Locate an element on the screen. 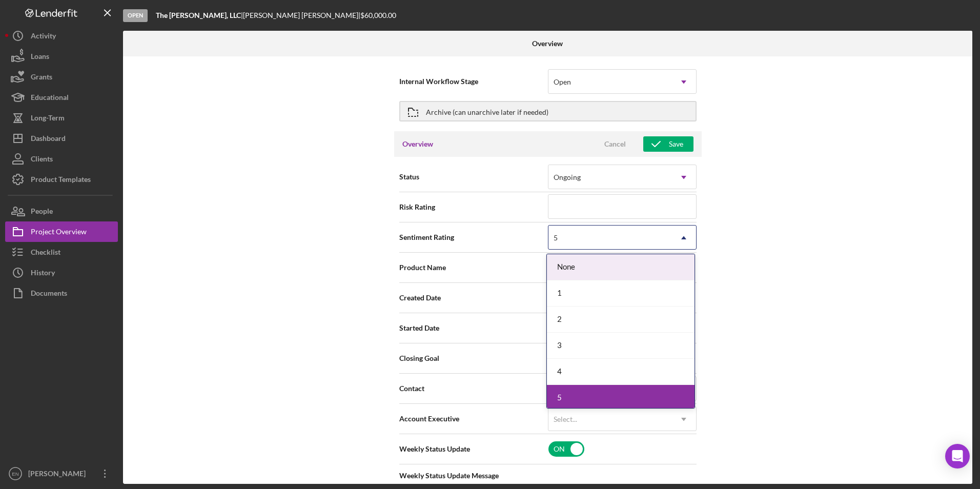  button: Long-Term is located at coordinates (62, 118).